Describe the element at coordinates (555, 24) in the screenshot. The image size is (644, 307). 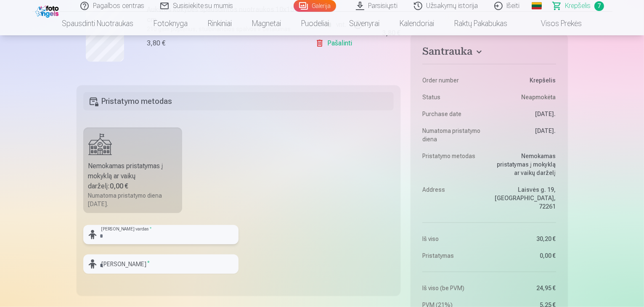
I see `a: Visos prekės` at that location.